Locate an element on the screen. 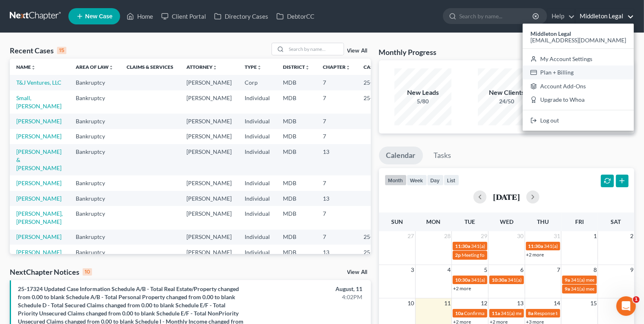 This screenshot has height=324, width=644. a: Upgrade to Whoa is located at coordinates (578, 100).